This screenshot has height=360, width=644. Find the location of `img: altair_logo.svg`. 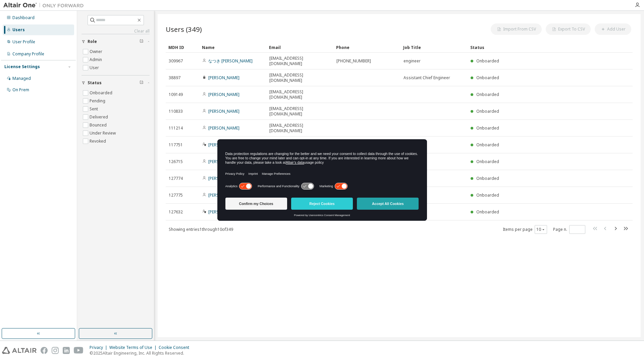

img: altair_logo.svg is located at coordinates (20, 350).